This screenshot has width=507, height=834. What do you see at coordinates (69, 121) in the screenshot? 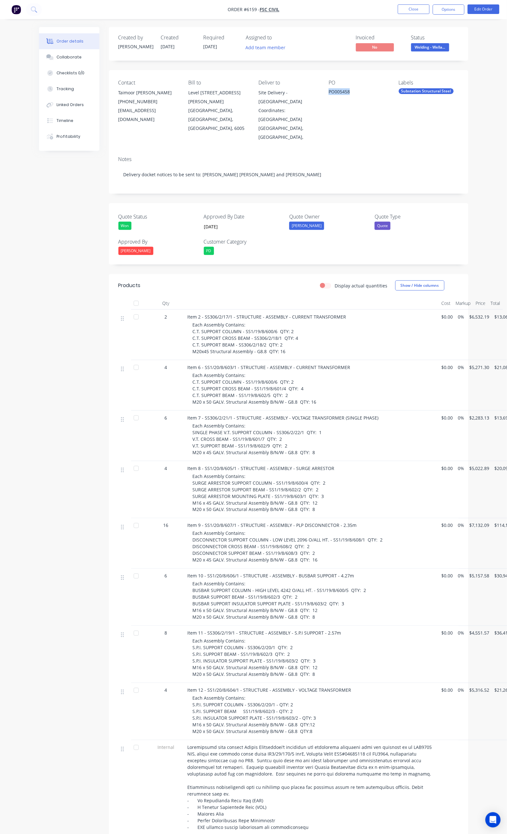
I see `button: Timeline` at bounding box center [69, 121].